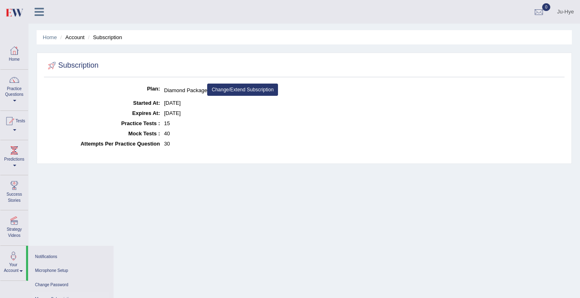 This screenshot has height=298, width=580. What do you see at coordinates (71, 284) in the screenshot?
I see `a: Change Password` at bounding box center [71, 284].